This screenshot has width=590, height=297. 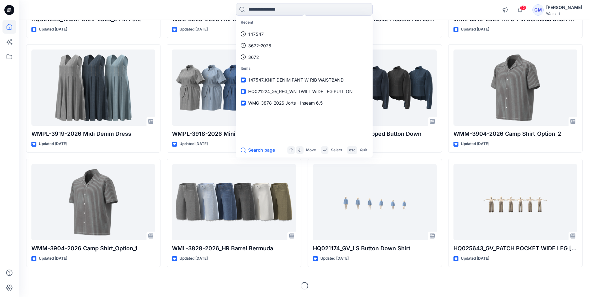 What do you see at coordinates (93, 87) in the screenshot?
I see `a: WMPL-3919-2026 Midi Denim Dress` at bounding box center [93, 87].